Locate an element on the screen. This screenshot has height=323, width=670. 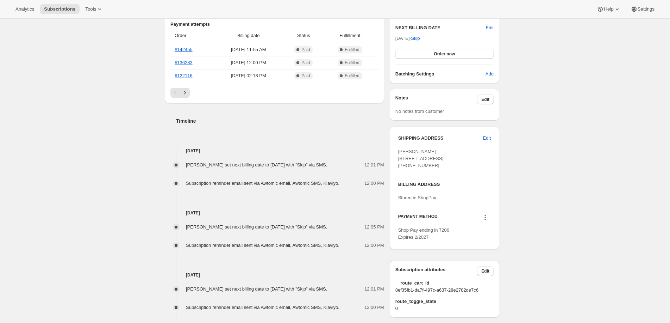
h2: NEXT BILLING DATE is located at coordinates (441, 28).